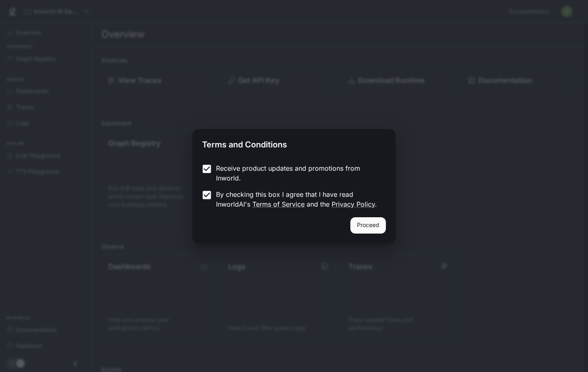 The height and width of the screenshot is (372, 588). Describe the element at coordinates (278, 204) in the screenshot. I see `a: Terms of Service` at that location.